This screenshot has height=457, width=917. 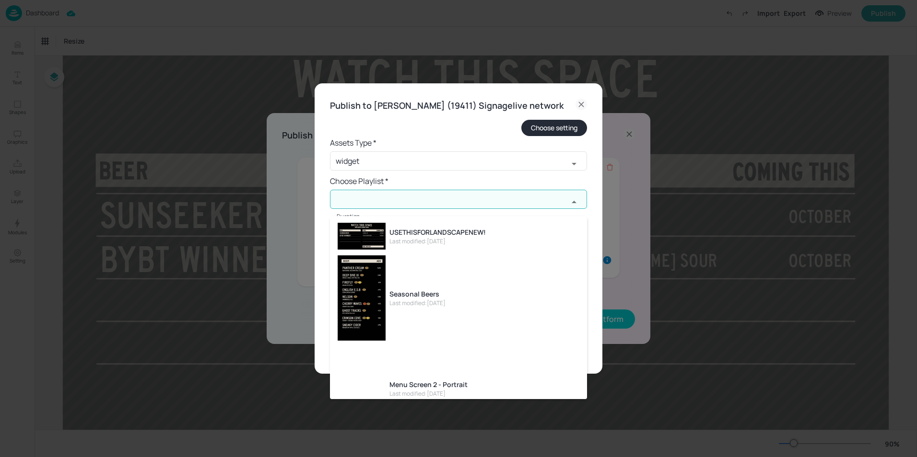 What do you see at coordinates (458, 143) in the screenshot?
I see `h6: Assets Type *` at bounding box center [458, 143].